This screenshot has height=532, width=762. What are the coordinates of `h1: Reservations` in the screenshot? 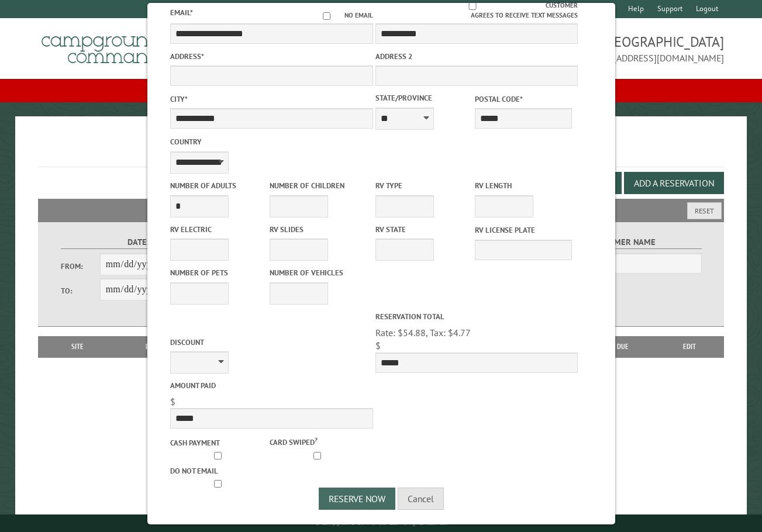 It's located at (380, 151).